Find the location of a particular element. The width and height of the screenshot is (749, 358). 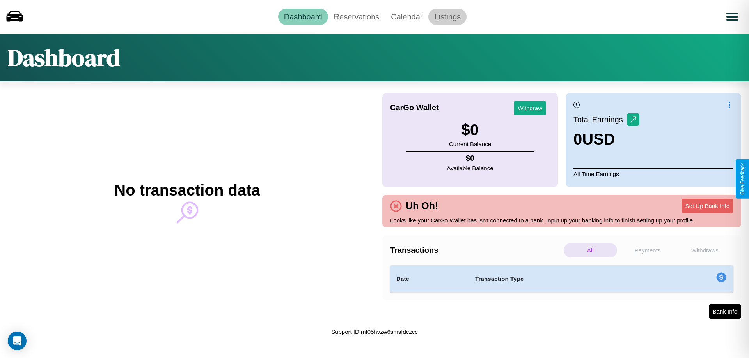

a: Dashboard is located at coordinates (303, 17).